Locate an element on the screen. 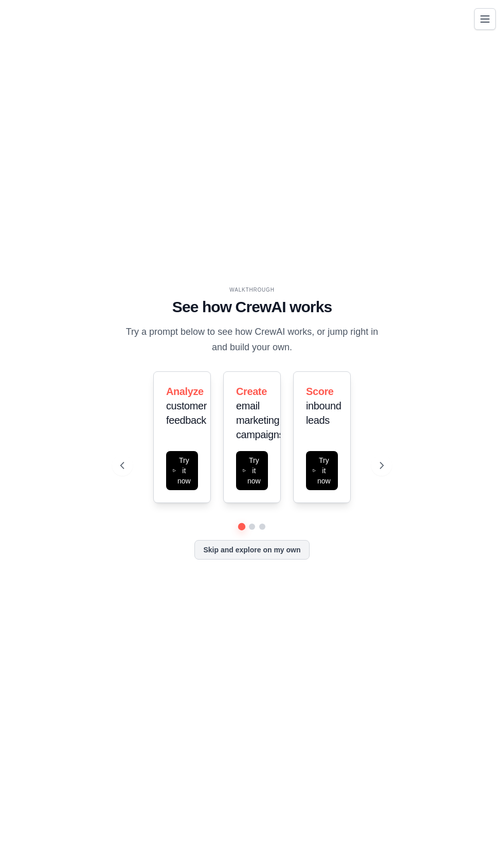 This screenshot has width=504, height=862. span: Score is located at coordinates (320, 392).